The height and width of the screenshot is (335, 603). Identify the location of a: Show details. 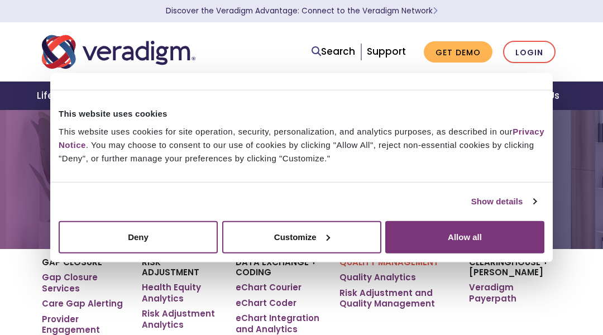
(503, 201).